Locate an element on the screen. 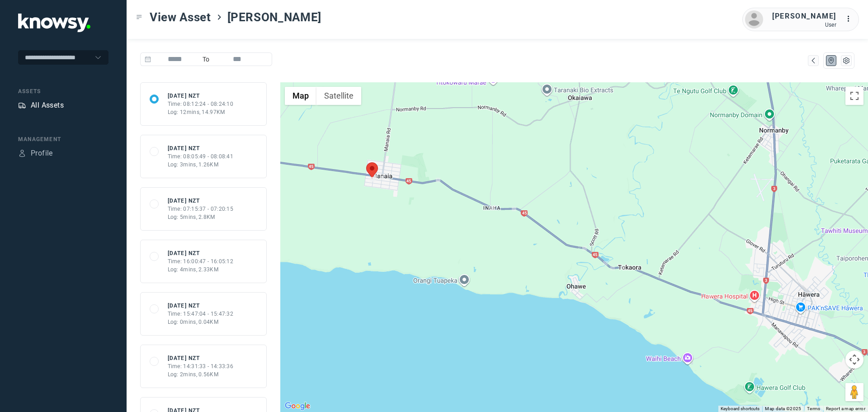  div: Log: 3mins, 1.26KM is located at coordinates (201, 165).